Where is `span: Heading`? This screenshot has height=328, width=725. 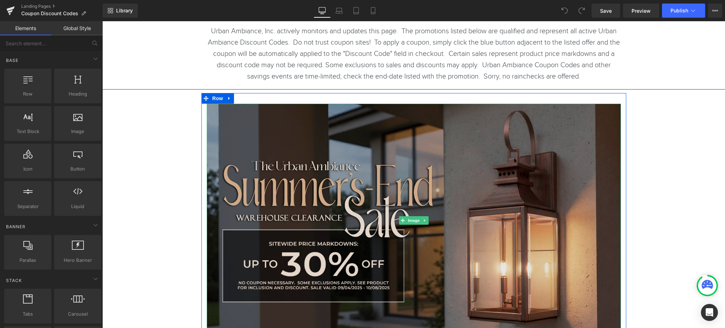
span: Heading is located at coordinates (78, 94).